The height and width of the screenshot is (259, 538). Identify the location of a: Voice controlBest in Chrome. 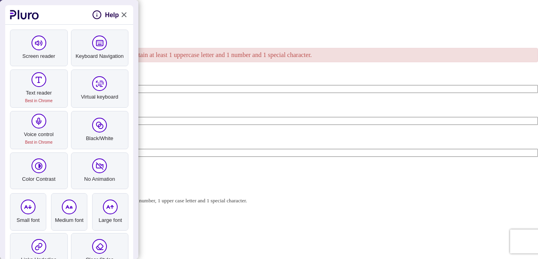
(39, 130).